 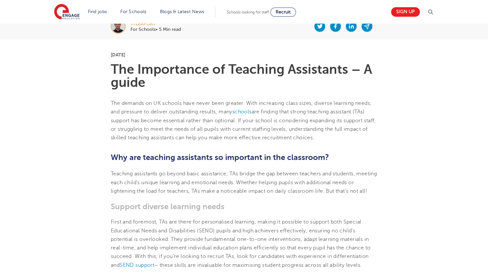 I want to click on a: schools, so click(x=242, y=112).